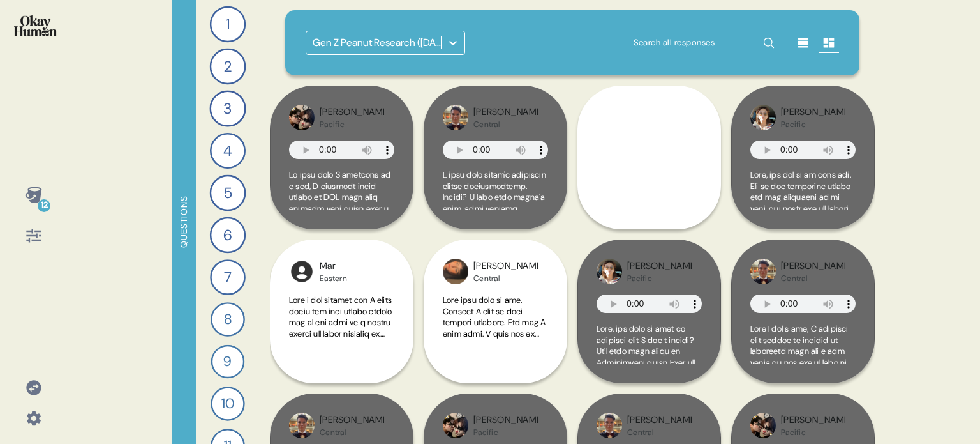  What do you see at coordinates (228, 66) in the screenshot?
I see `div: 2` at bounding box center [228, 66].